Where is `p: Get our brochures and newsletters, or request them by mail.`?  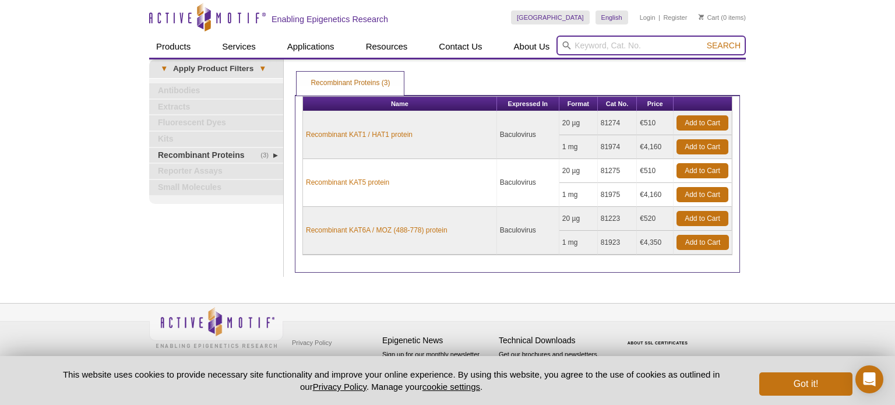 p: Get our brochures and newsletters, or request them by mail. is located at coordinates (554, 364).